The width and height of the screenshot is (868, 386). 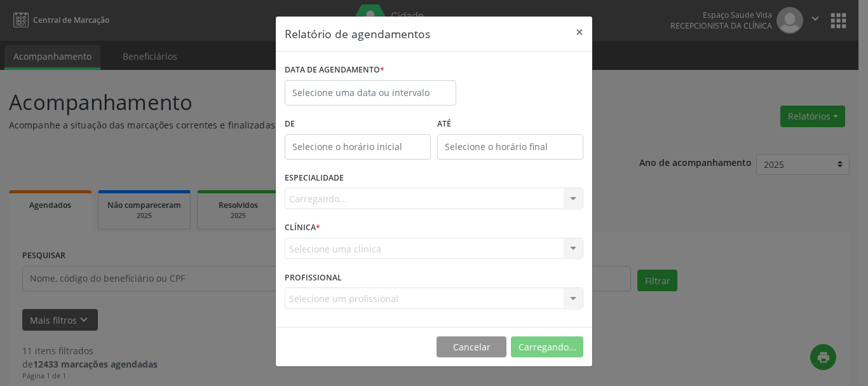 I want to click on label: De, so click(x=357, y=124).